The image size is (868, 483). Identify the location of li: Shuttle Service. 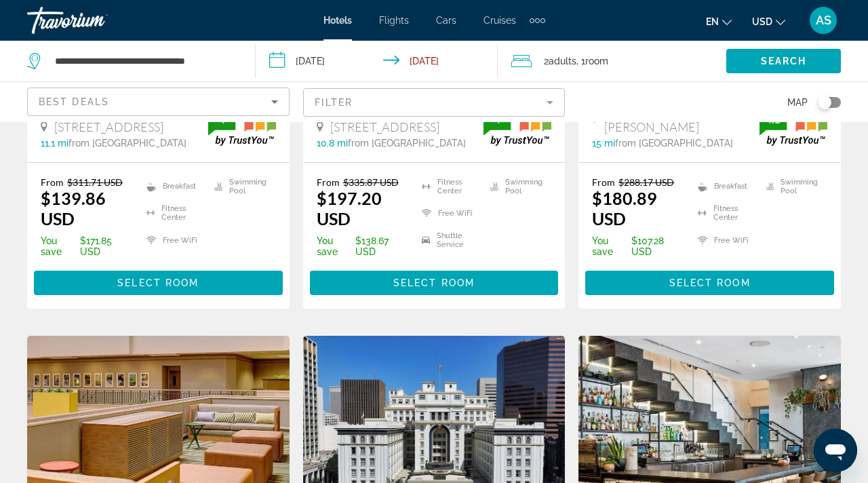
(449, 240).